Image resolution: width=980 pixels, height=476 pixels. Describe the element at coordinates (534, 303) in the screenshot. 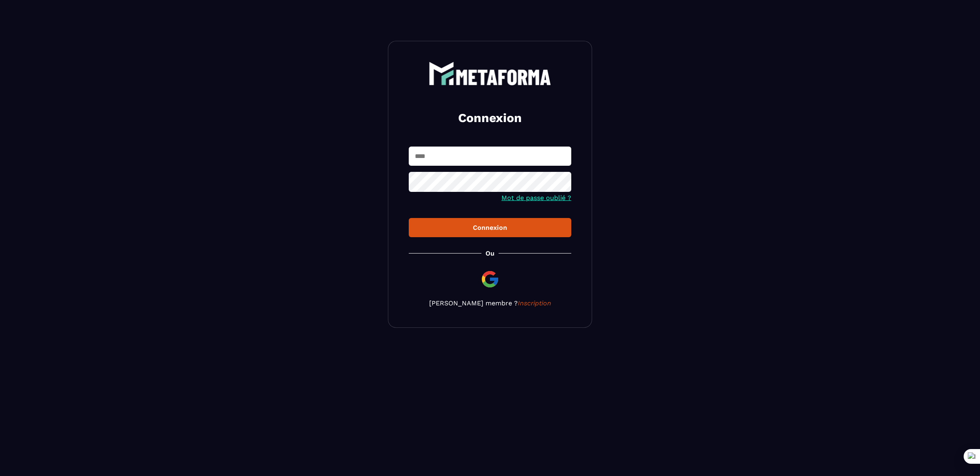

I see `a: Inscription` at that location.